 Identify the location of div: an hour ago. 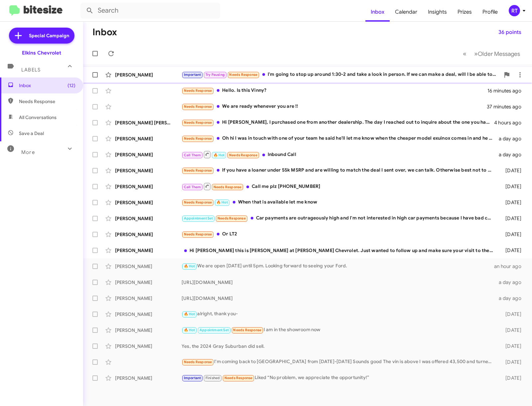
(510, 266).